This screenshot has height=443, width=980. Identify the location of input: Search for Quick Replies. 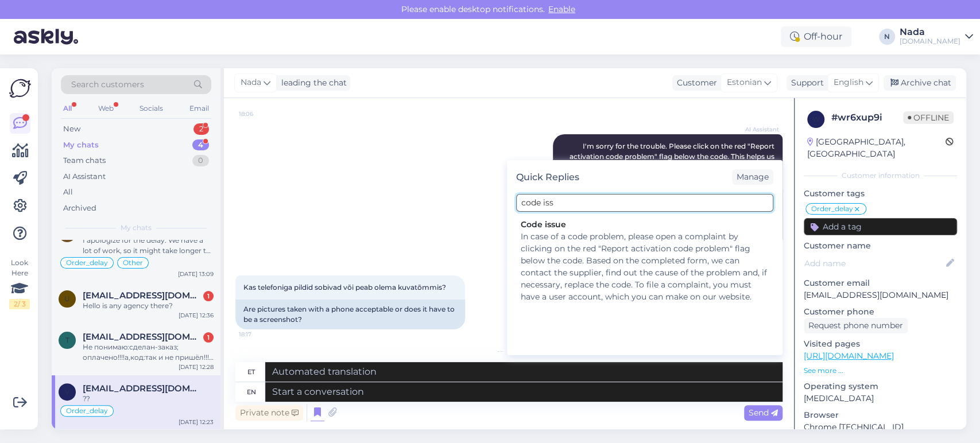
(645, 202).